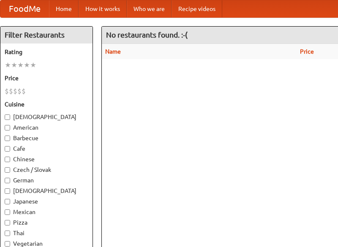 Image resolution: width=338 pixels, height=247 pixels. What do you see at coordinates (46, 78) in the screenshot?
I see `h5: Price` at bounding box center [46, 78].